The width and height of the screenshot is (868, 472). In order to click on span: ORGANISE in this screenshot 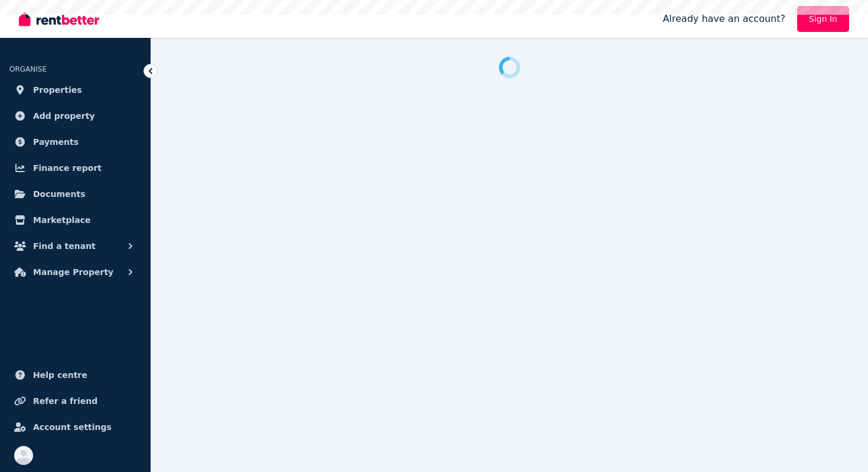, I will do `click(28, 69)`.